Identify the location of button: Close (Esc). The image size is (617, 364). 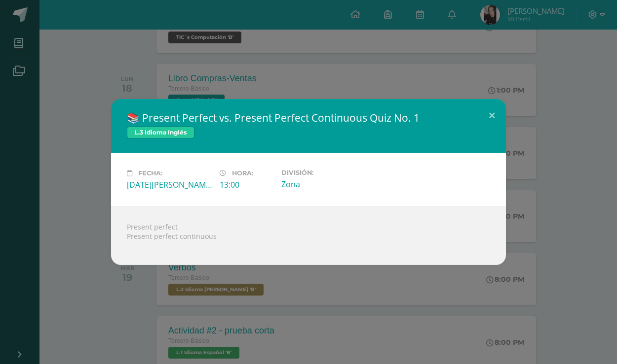
(492, 116).